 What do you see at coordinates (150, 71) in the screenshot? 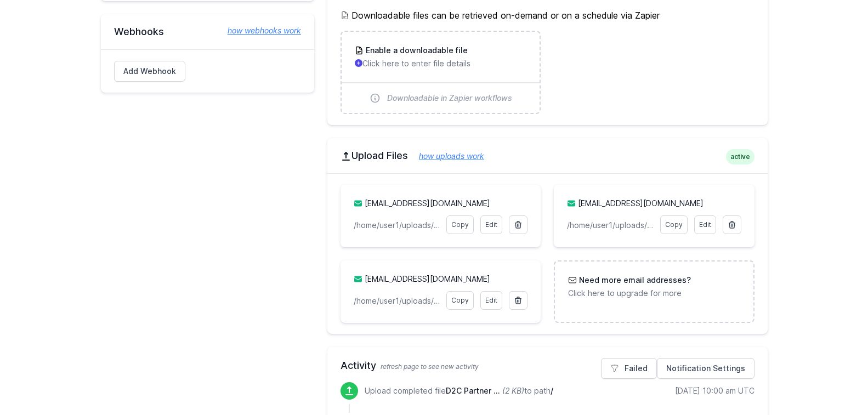
I see `a: Add Webhook` at bounding box center [150, 71].